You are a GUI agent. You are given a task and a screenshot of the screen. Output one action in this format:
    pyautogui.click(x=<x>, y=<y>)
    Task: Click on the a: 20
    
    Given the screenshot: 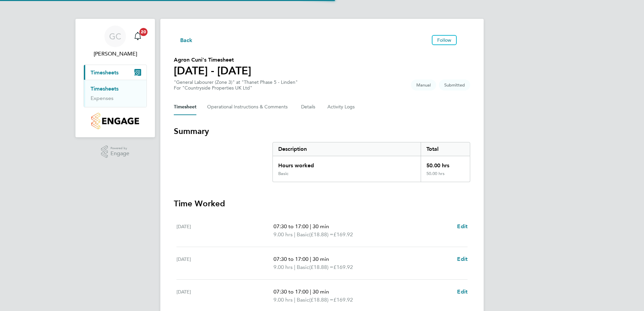 What is the action you would take?
    pyautogui.click(x=138, y=36)
    